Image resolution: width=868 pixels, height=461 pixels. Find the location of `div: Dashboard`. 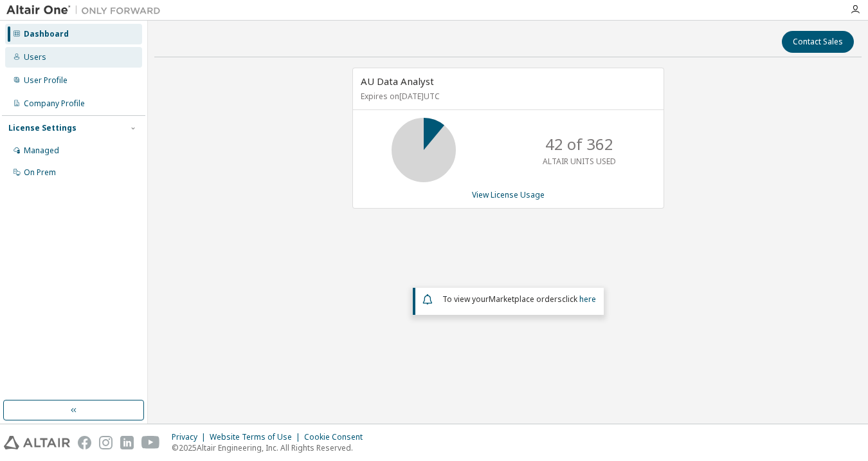

div: Dashboard is located at coordinates (46, 34).